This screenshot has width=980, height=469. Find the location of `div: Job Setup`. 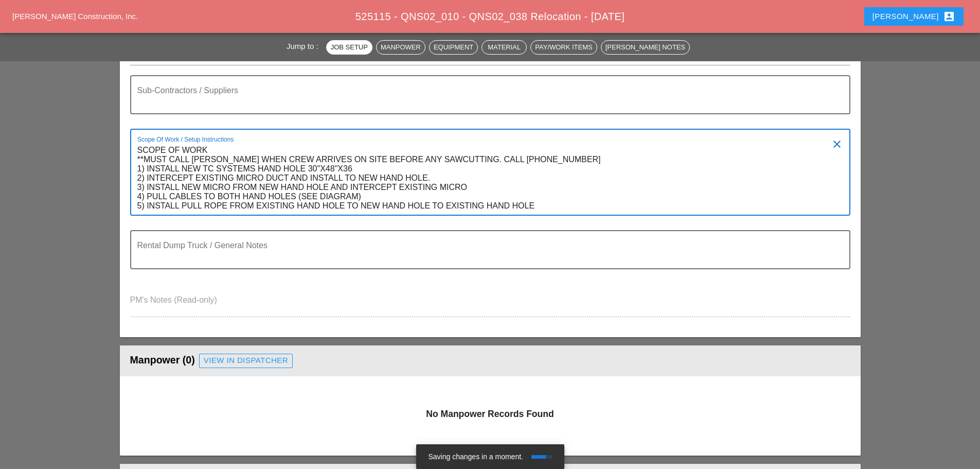

div: Job Setup is located at coordinates (349, 47).